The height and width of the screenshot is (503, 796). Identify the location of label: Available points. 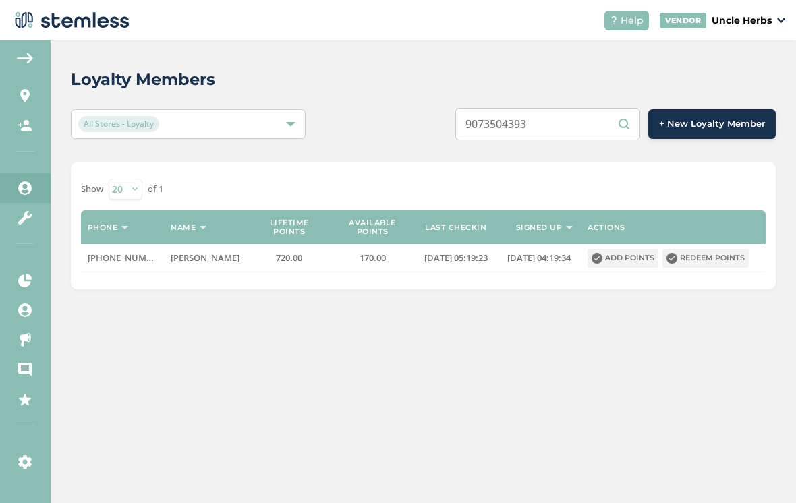
(373, 227).